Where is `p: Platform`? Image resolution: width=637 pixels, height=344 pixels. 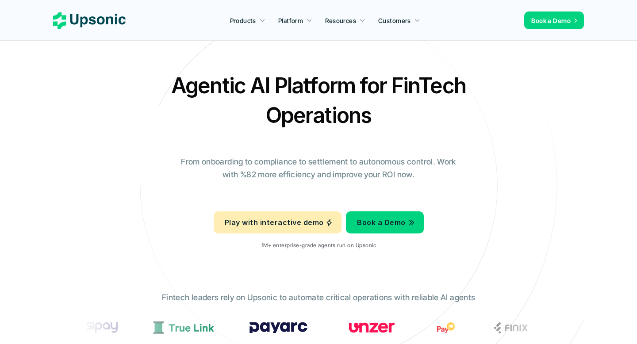 p: Platform is located at coordinates (291, 20).